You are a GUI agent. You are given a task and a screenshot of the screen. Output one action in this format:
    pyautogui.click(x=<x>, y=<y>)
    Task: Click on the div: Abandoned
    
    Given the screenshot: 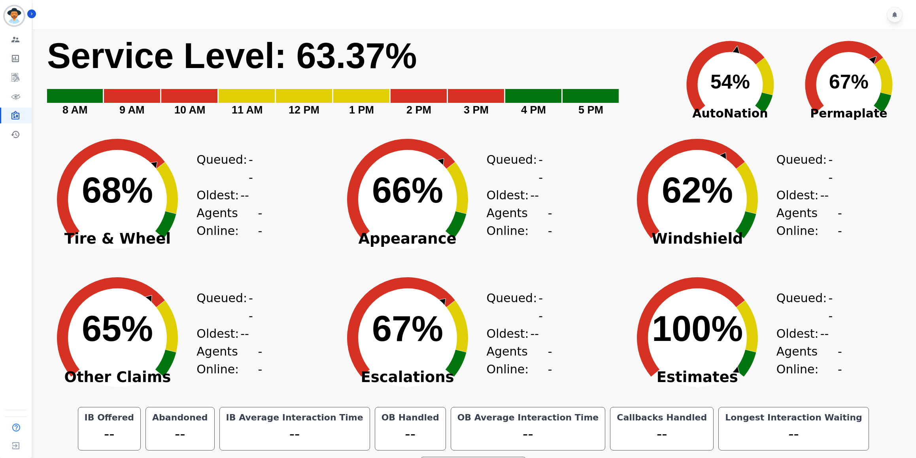 What is the action you would take?
    pyautogui.click(x=180, y=417)
    